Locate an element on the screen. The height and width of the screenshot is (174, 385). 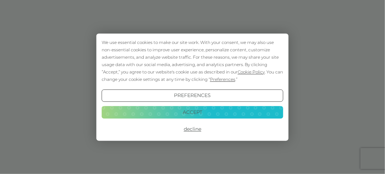
button: Decline is located at coordinates (193, 129).